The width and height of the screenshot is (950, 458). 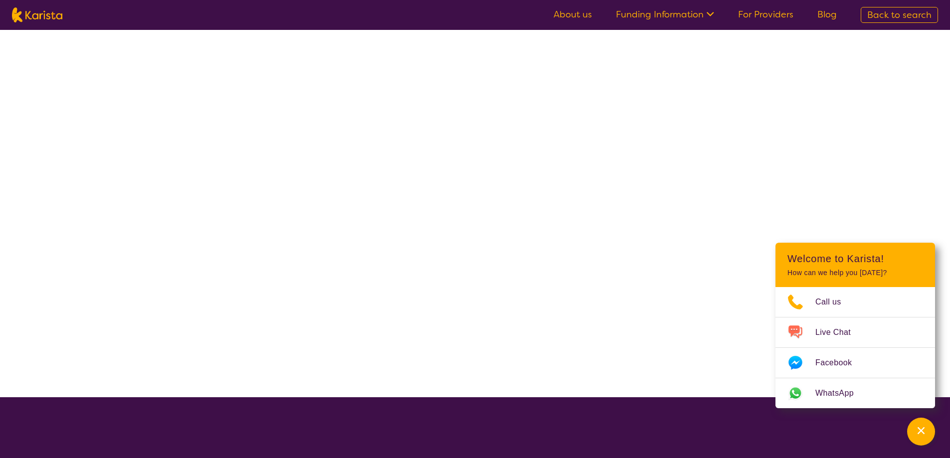 I want to click on button: Channel Menu, so click(x=921, y=432).